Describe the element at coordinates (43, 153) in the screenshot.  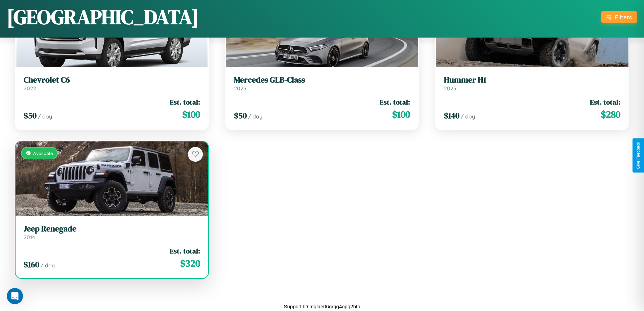
I see `span: Available` at that location.